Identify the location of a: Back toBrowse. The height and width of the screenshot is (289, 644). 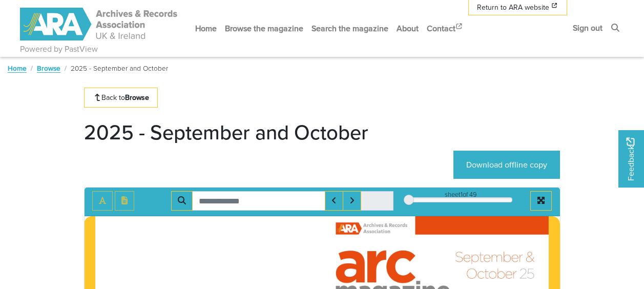
(121, 97).